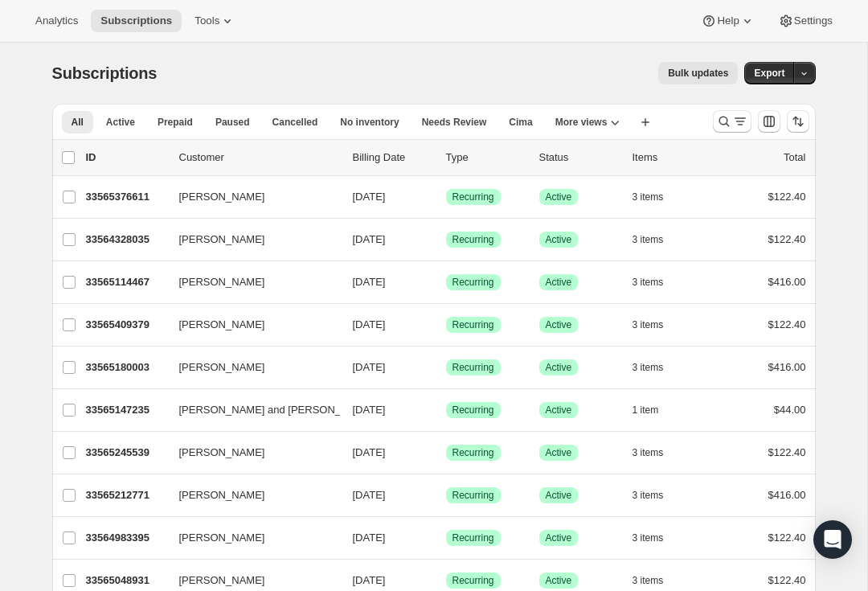 The height and width of the screenshot is (591, 868). I want to click on button: Create new view, so click(645, 122).